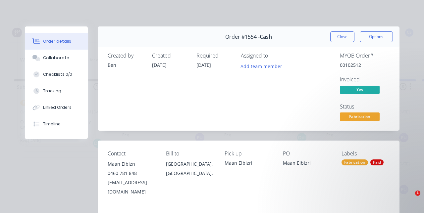 The image size is (424, 213). What do you see at coordinates (359, 118) in the screenshot?
I see `button: Fabrication` at bounding box center [359, 118].